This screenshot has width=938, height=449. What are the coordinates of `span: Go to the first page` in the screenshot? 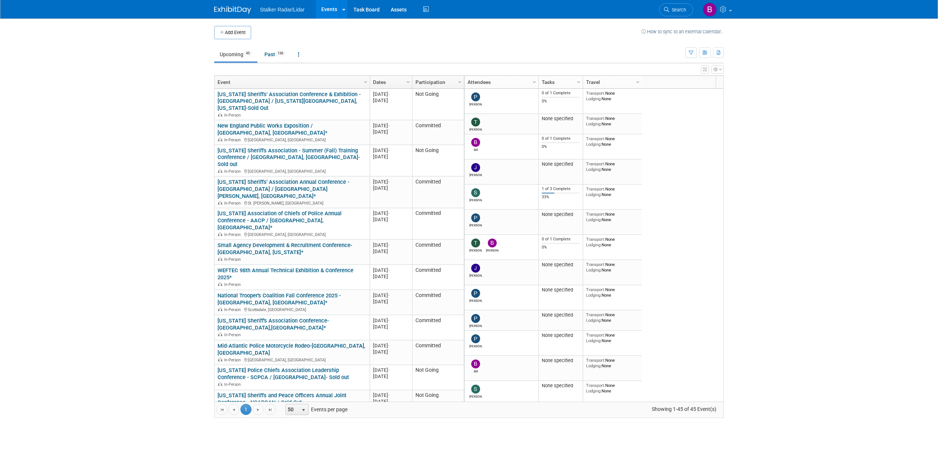 It's located at (222, 409).